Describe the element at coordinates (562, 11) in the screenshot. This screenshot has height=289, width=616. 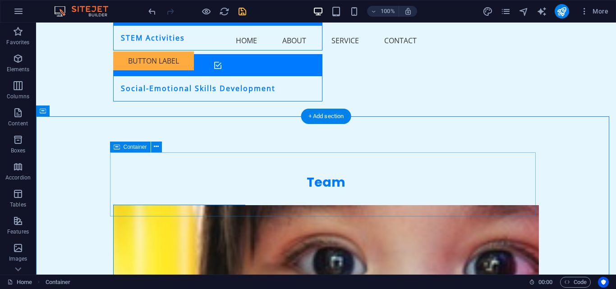
I see `button: publish` at that location.